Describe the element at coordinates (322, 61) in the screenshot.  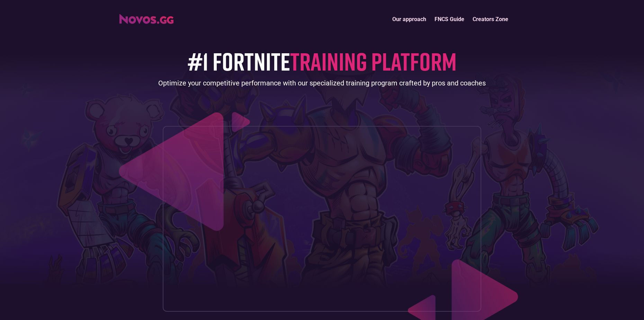
I see `h1: #1 FORTNITE` at that location.